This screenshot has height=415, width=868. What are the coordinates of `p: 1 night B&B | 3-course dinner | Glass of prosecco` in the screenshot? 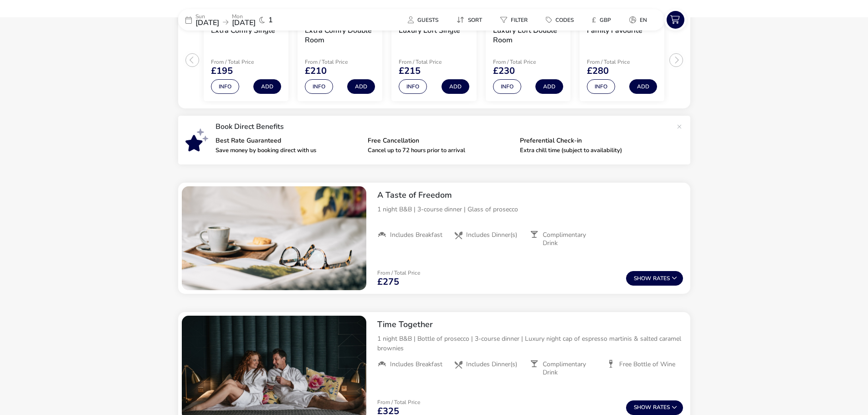 It's located at (530, 209).